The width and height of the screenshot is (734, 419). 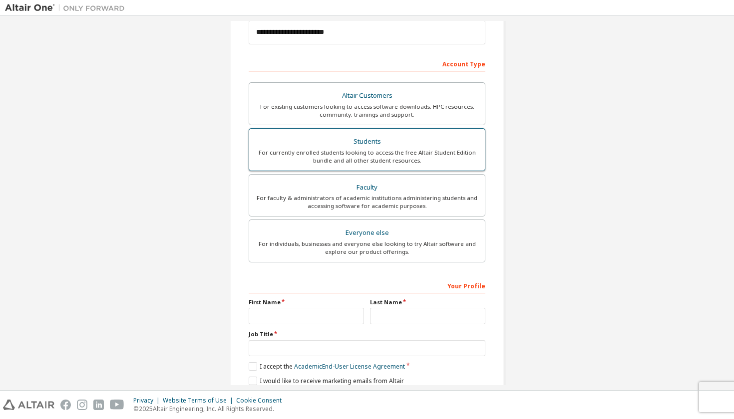 I want to click on p: © 2025 Altair Engineering, Inc. All Rights Reserved., so click(x=210, y=409).